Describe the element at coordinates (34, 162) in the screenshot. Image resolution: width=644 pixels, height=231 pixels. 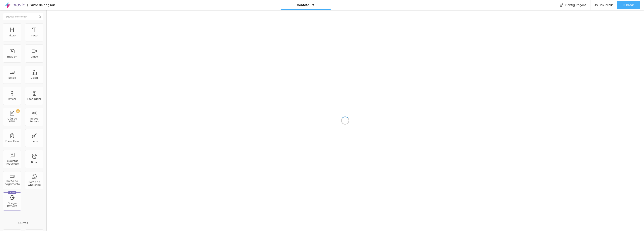
I see `div: Timer` at that location.